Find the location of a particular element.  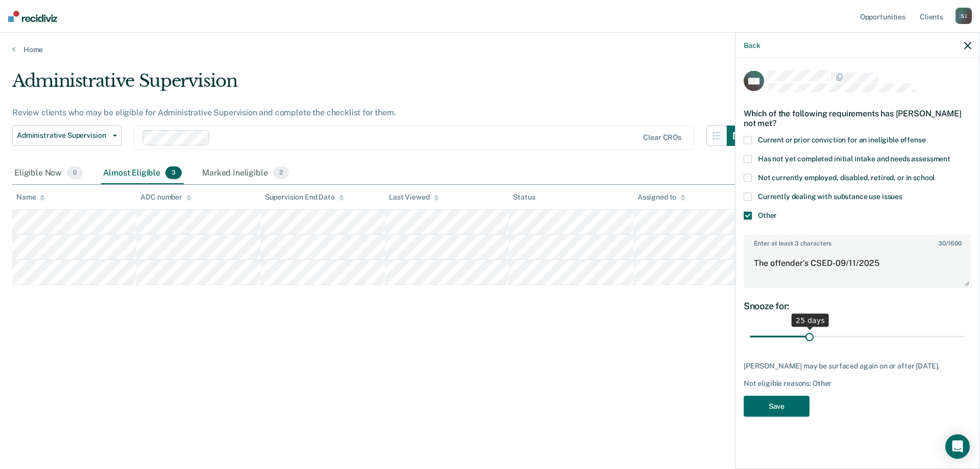

span: Administrative Supervision is located at coordinates (62, 135).